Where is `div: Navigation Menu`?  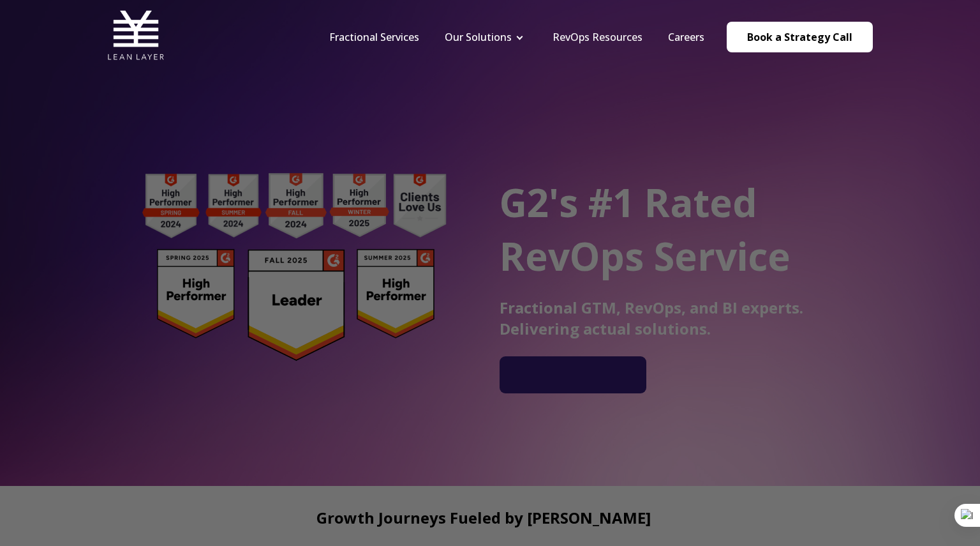 div: Navigation Menu is located at coordinates (517, 37).